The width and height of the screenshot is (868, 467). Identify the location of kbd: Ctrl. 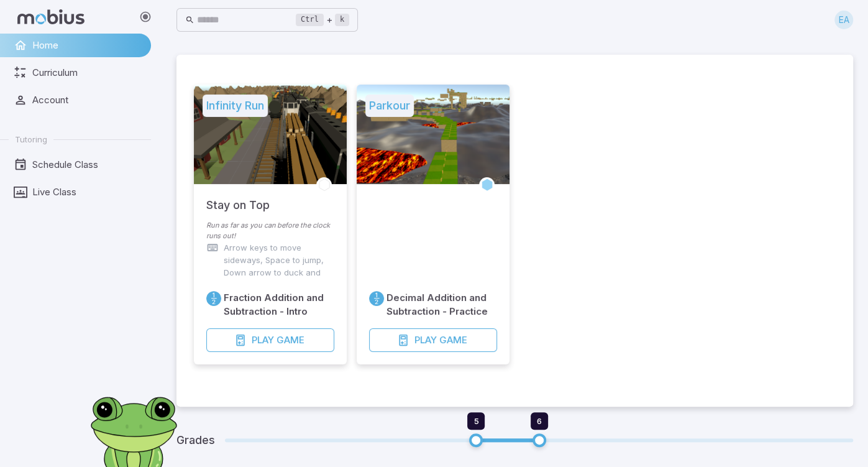
(309, 20).